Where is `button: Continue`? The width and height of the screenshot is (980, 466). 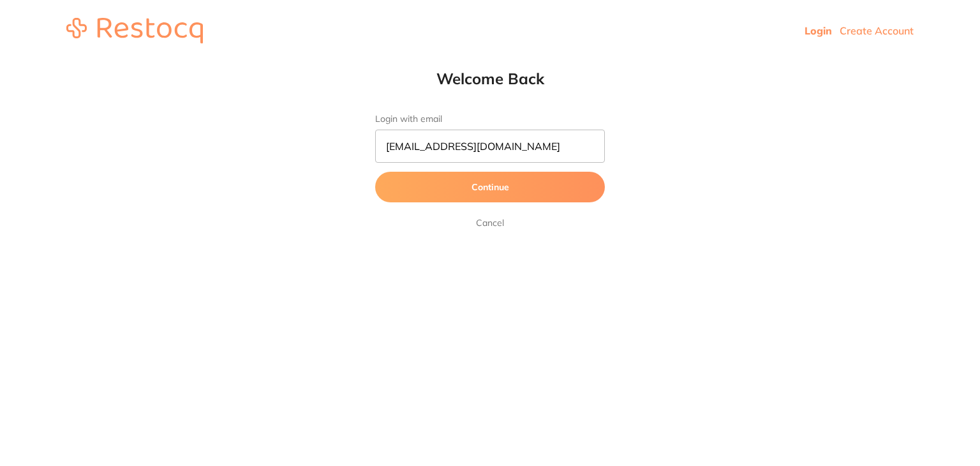
button: Continue is located at coordinates (490, 187).